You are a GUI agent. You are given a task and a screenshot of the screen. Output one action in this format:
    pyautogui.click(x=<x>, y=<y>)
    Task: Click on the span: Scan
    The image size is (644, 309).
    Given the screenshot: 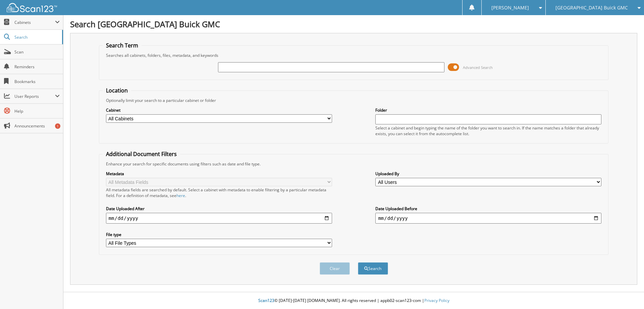 What is the action you would take?
    pyautogui.click(x=37, y=52)
    